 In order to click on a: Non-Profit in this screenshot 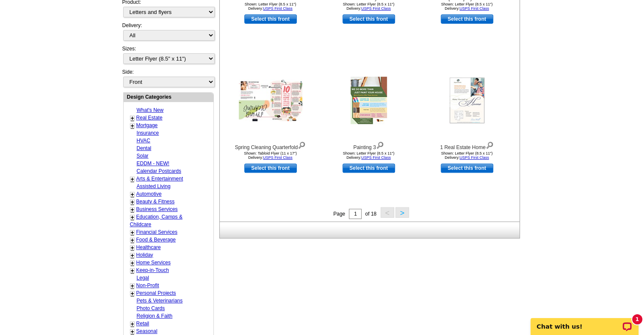, I will do `click(148, 286)`.